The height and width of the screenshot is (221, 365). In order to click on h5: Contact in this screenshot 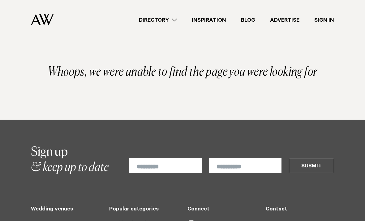, I will do `click(300, 209)`.